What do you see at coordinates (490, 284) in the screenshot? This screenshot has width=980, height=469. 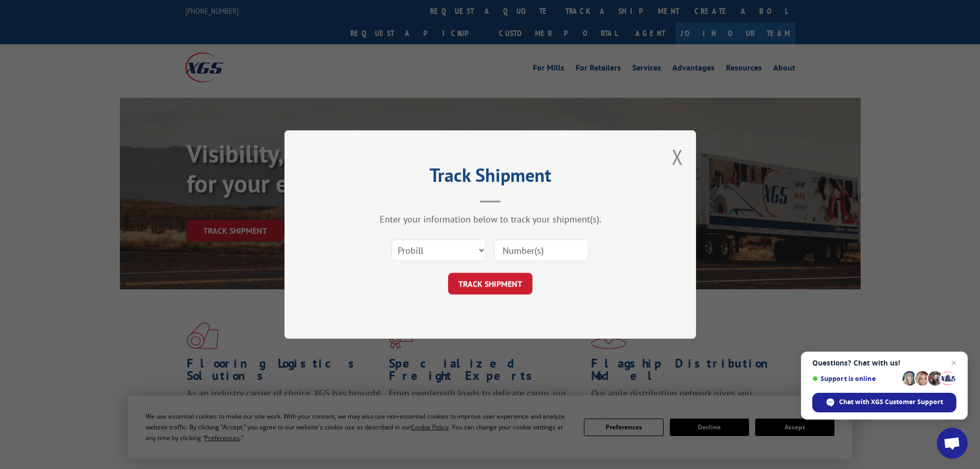 I see `button: TRACK SHIPMENT` at bounding box center [490, 284].